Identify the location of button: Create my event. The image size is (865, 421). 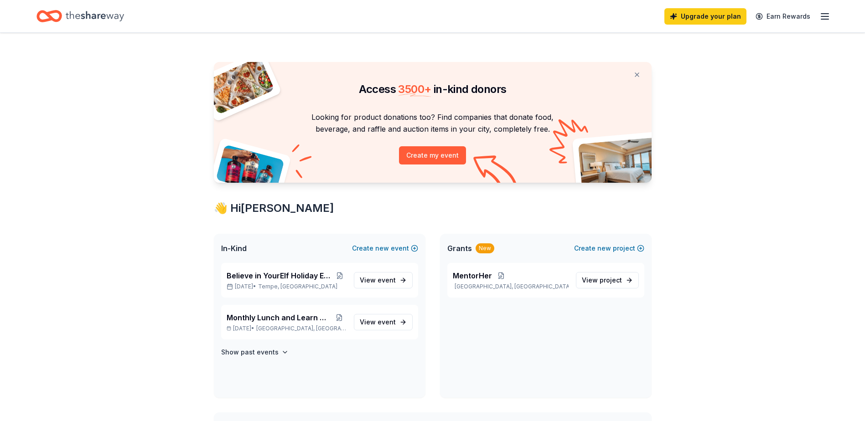
(432, 155).